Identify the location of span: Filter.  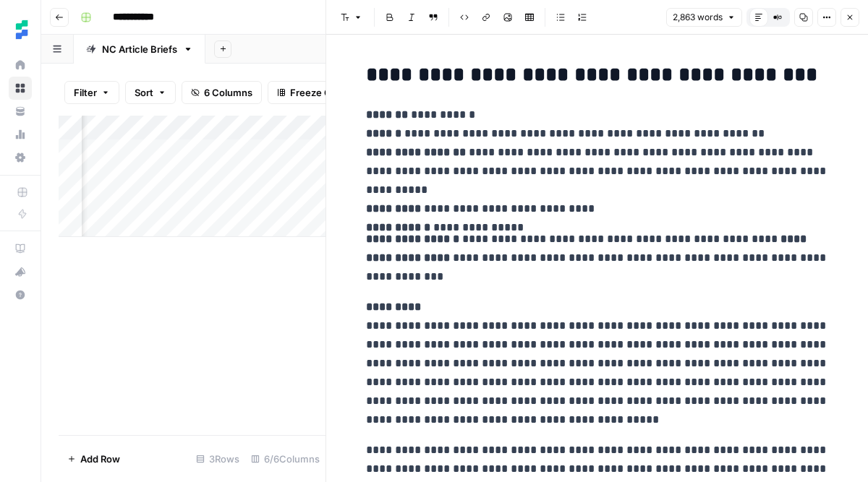
(85, 92).